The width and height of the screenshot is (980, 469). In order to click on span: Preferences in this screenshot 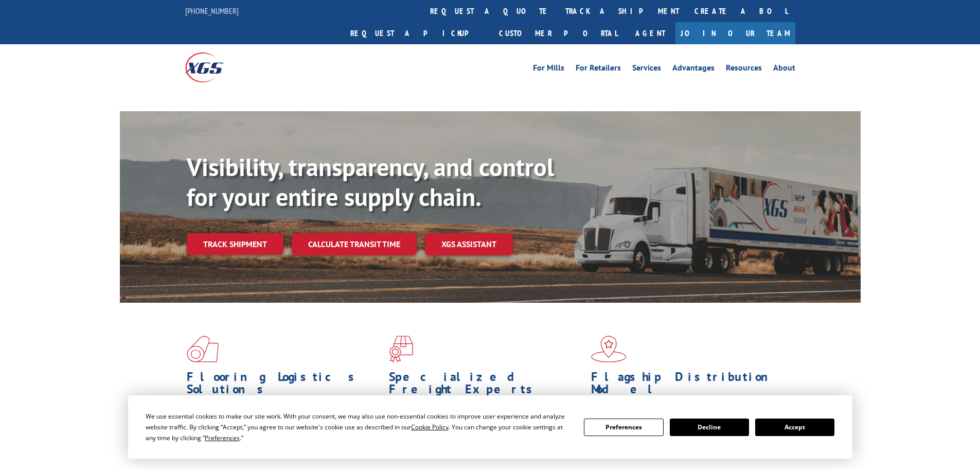, I will do `click(222, 437)`.